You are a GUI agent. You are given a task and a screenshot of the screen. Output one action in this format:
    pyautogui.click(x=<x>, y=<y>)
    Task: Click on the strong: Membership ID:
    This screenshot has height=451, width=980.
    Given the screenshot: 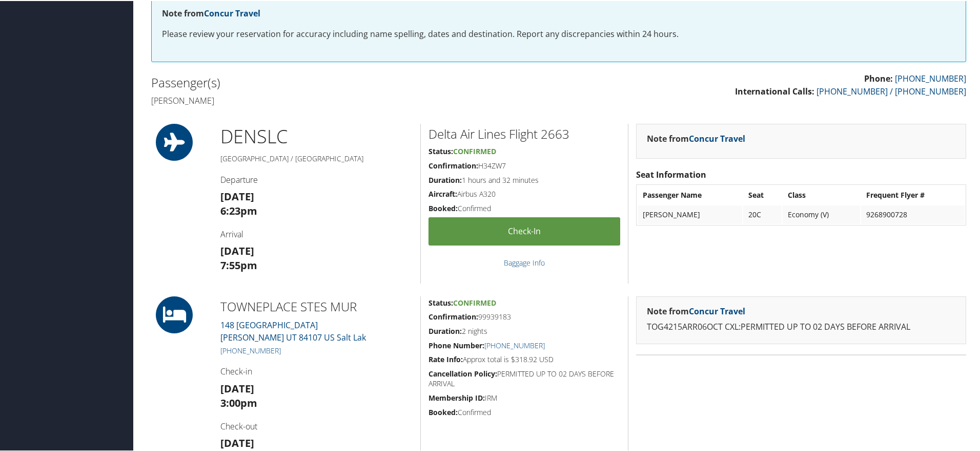 What is the action you would take?
    pyautogui.click(x=457, y=396)
    